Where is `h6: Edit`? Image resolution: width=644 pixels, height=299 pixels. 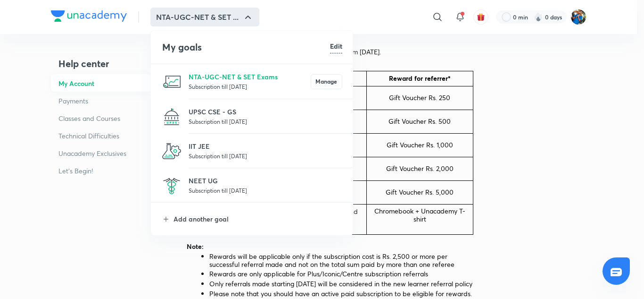
h6: Edit is located at coordinates (336, 46).